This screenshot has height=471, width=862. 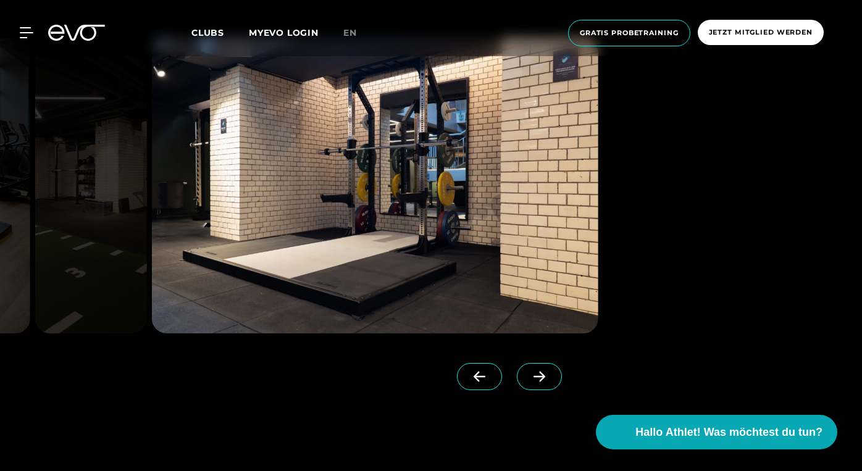 What do you see at coordinates (208, 33) in the screenshot?
I see `span: Clubs` at bounding box center [208, 33].